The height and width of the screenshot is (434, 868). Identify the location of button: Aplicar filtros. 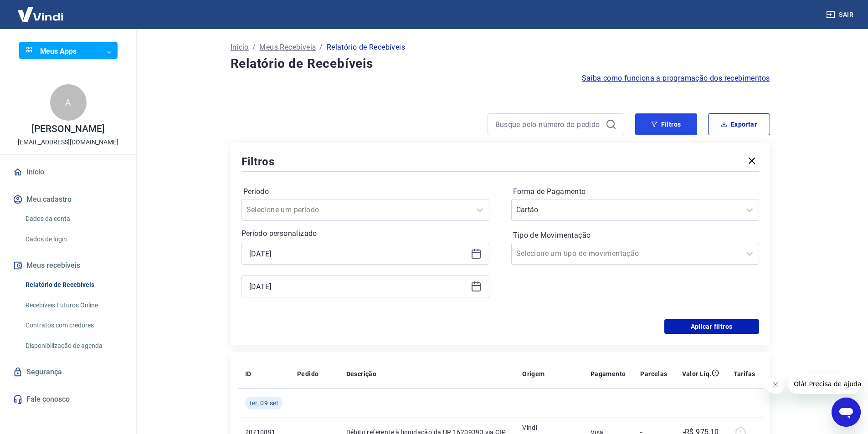
(711, 327).